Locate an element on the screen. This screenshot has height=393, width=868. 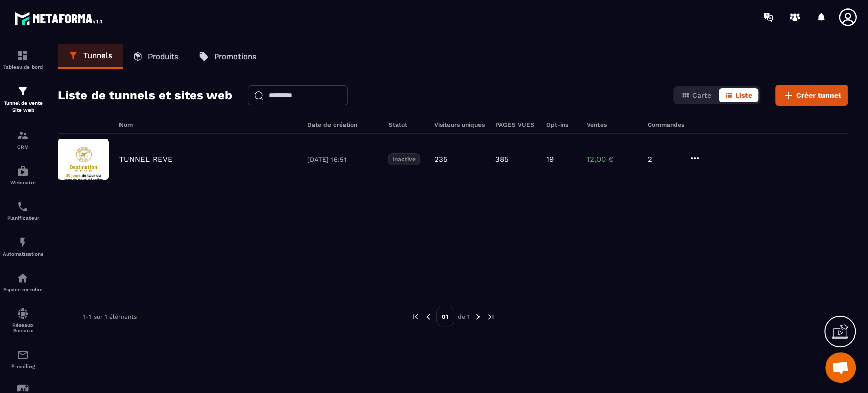
a: automationsautomationsAutomatisations is located at coordinates (23, 246).